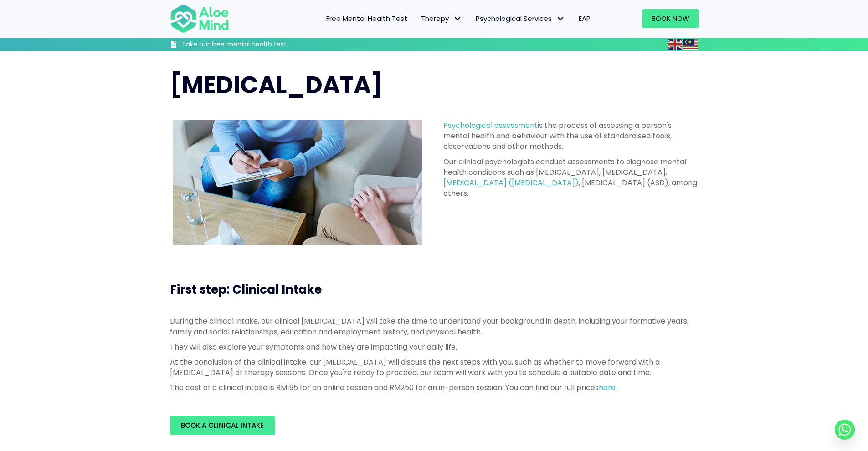 This screenshot has height=451, width=868. I want to click on nav: Menu, so click(419, 19).